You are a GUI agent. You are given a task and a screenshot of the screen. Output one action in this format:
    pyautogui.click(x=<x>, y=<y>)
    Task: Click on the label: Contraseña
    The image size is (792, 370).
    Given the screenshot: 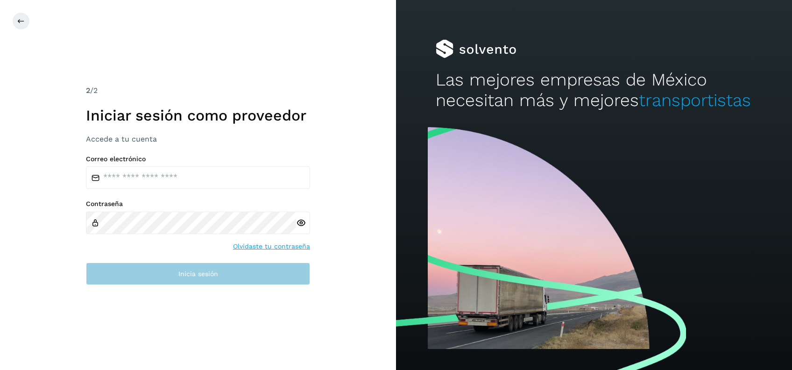 What is the action you would take?
    pyautogui.click(x=198, y=204)
    